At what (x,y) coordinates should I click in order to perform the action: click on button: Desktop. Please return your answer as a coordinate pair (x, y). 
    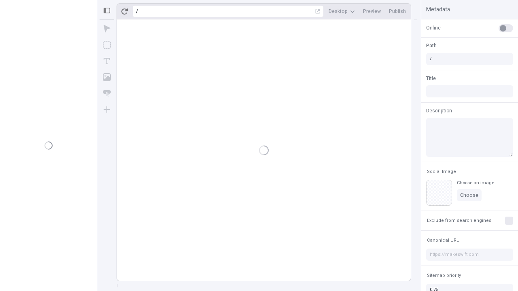
    Looking at the image, I should click on (341, 11).